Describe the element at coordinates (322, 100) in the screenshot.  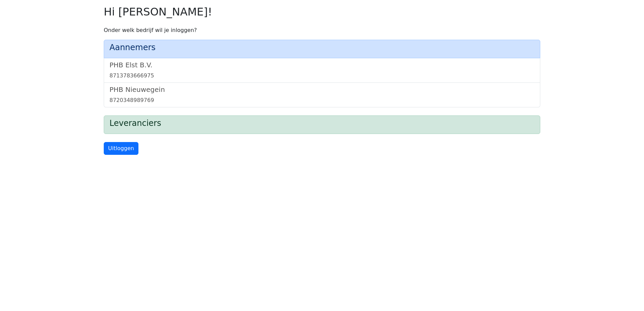
I see `div: 8720348989769` at that location.